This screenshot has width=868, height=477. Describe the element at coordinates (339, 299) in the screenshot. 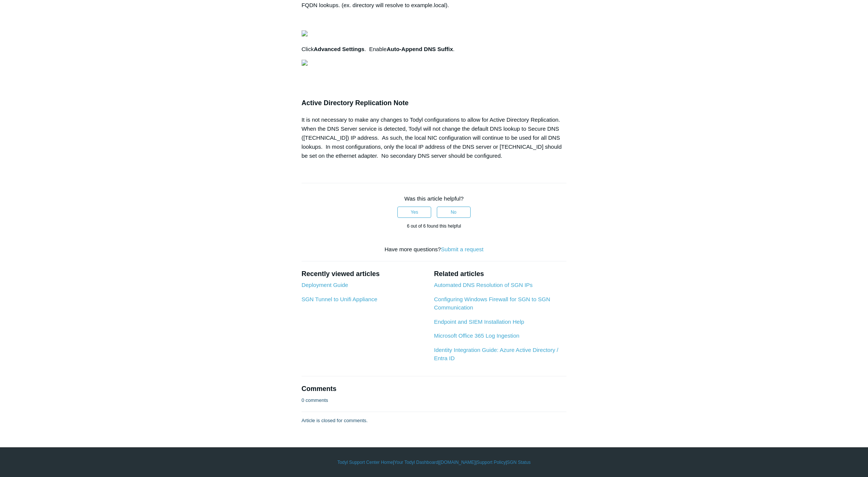

I see `a: SGN Tunnel to Unifi Appliance` at that location.